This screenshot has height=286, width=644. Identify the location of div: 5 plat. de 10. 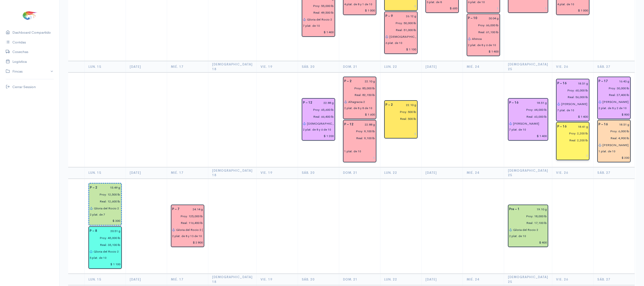
(98, 258).